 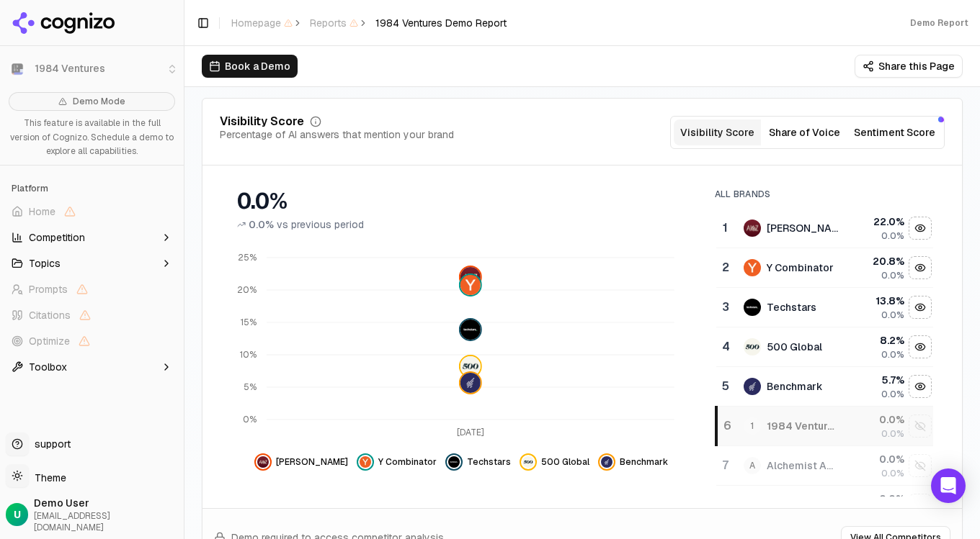 What do you see at coordinates (320, 225) in the screenshot?
I see `span: vs previous period` at bounding box center [320, 225].